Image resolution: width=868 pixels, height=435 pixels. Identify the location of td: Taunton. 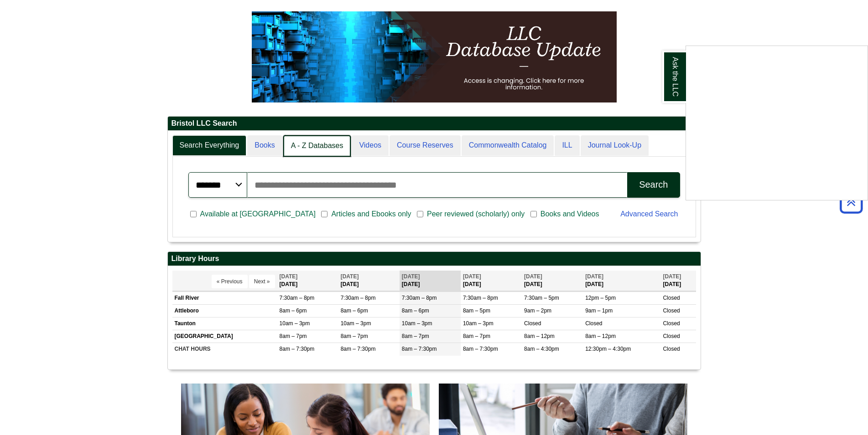
(225, 324).